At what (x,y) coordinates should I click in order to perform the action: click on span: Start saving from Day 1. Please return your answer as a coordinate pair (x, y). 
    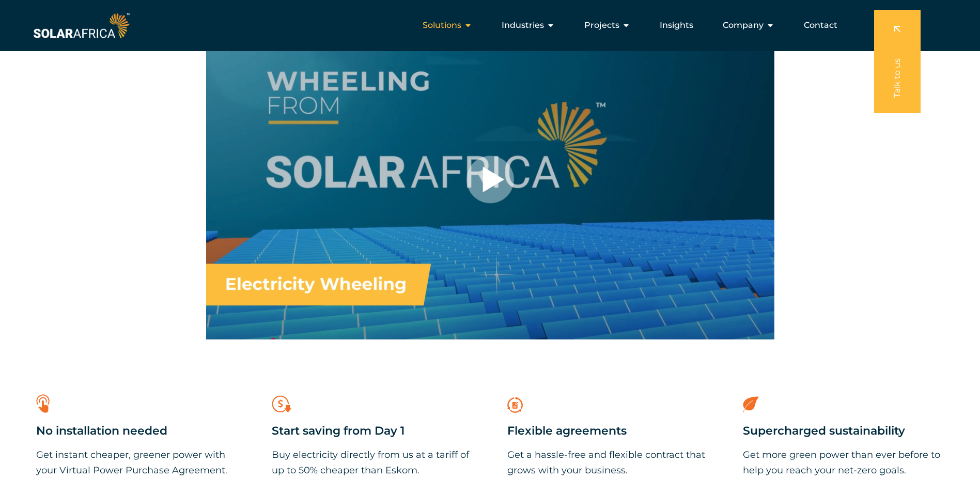
    Looking at the image, I should click on (338, 431).